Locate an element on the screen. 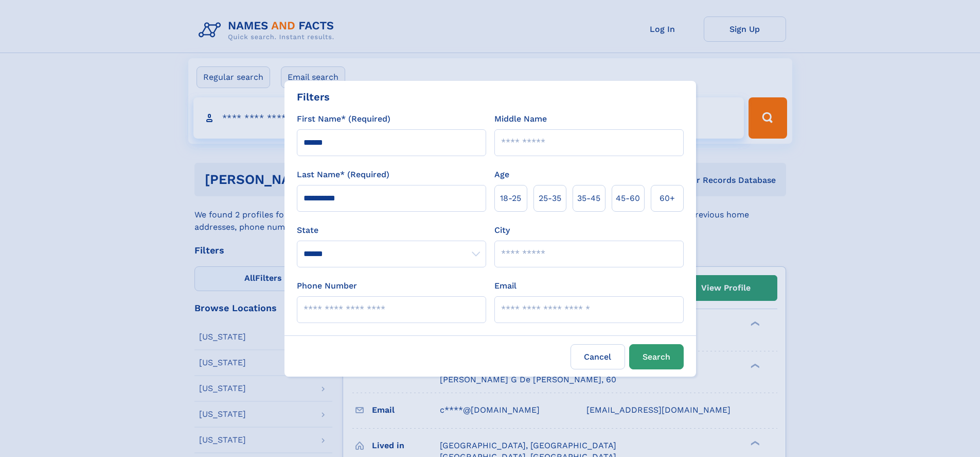 This screenshot has width=980, height=457. label: Age is located at coordinates (501, 174).